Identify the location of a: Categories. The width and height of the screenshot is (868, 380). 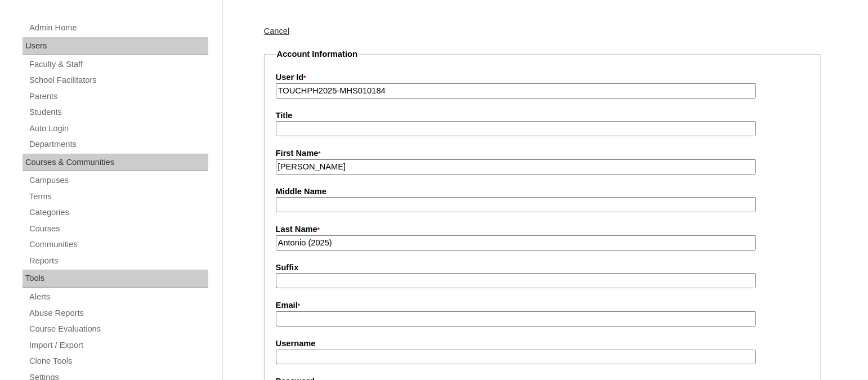
(118, 213).